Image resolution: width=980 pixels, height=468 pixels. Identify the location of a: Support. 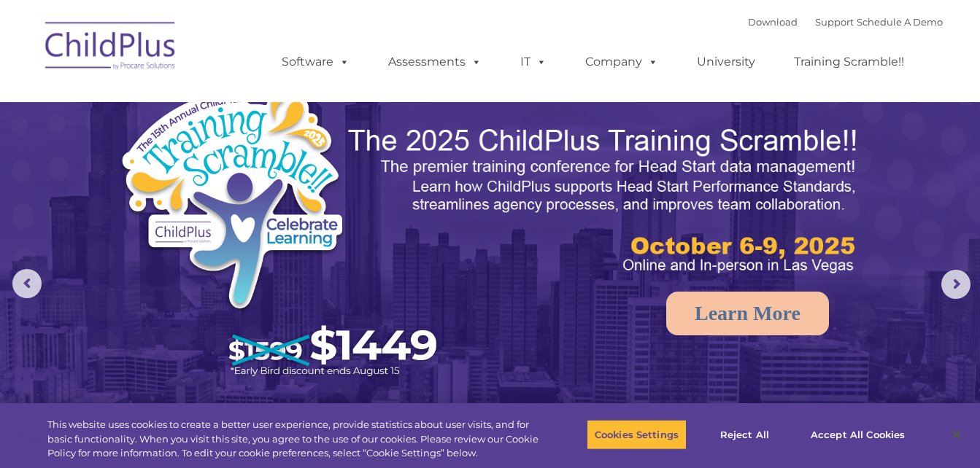
(834, 22).